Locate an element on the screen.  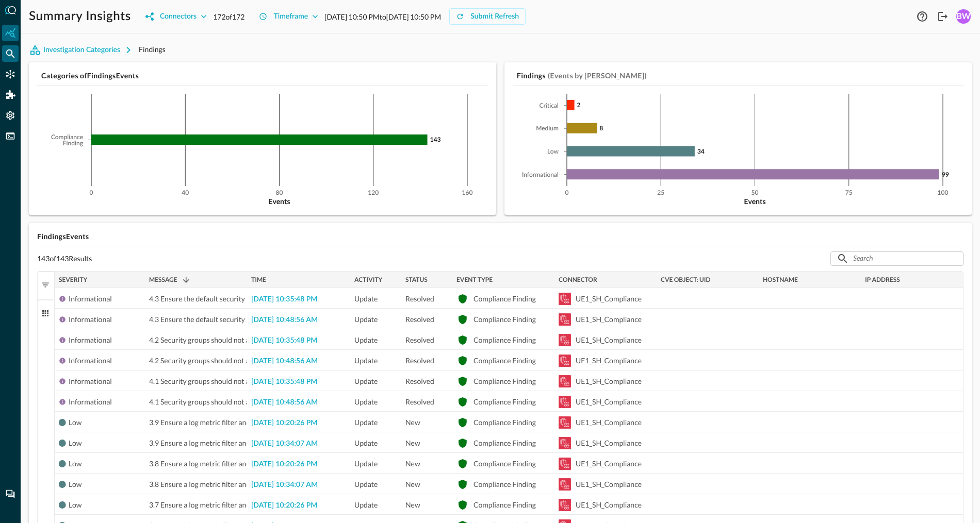
tspan: 143 is located at coordinates (435, 139).